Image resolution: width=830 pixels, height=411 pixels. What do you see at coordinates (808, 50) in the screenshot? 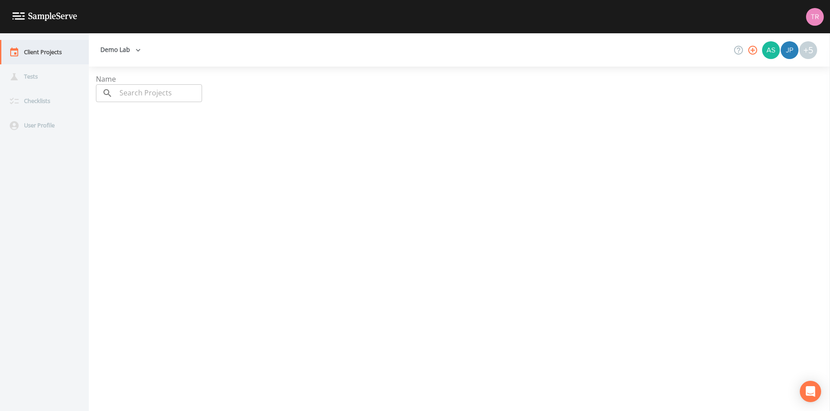
I see `div: +5` at bounding box center [808, 50].